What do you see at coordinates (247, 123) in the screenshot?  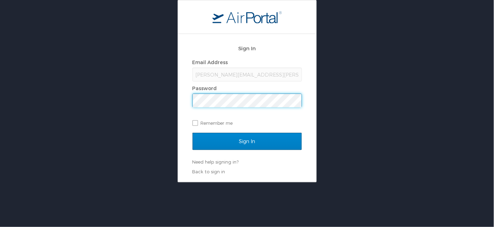 I see `label: Remember me` at bounding box center [247, 123].